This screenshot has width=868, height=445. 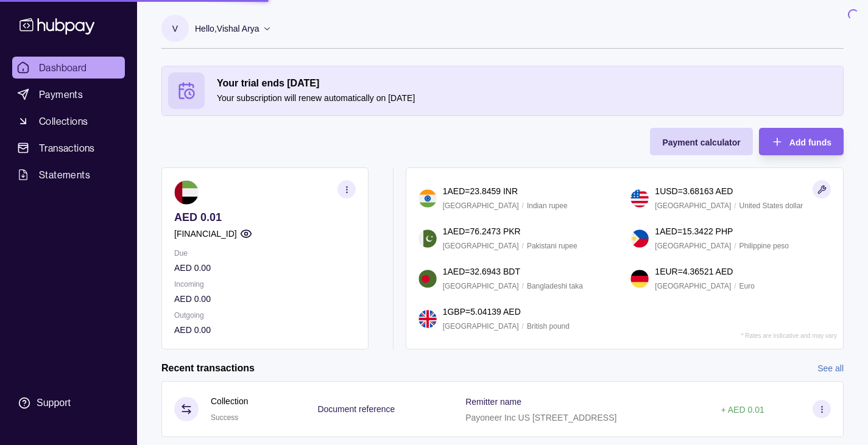 What do you see at coordinates (265, 217) in the screenshot?
I see `p: AED 0.01` at bounding box center [265, 217].